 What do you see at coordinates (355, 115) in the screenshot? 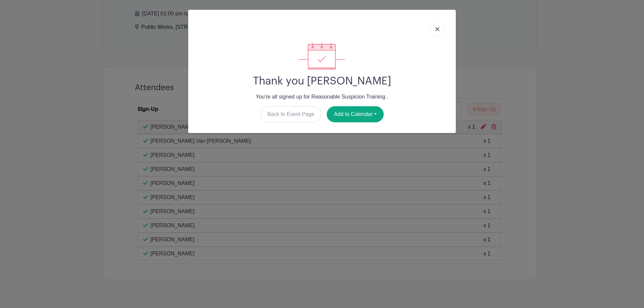
I see `button: Add to Calendar` at bounding box center [355, 115].